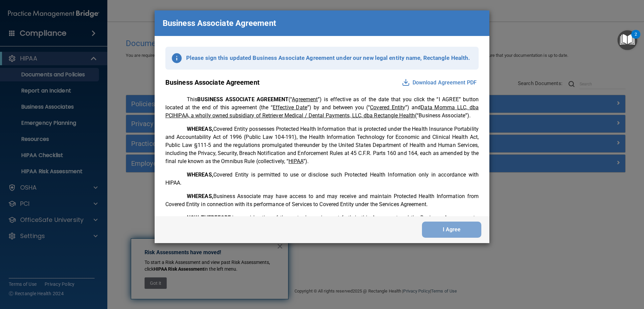 Image resolution: width=644 pixels, height=309 pixels. Describe the element at coordinates (328, 58) in the screenshot. I see `p: Please sign this updated Business Associate Agreement under our new legal entity name, Rectangle ...` at that location.